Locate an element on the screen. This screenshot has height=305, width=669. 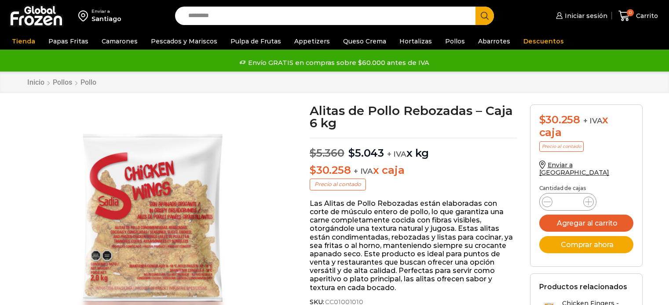
a: Pescados y Mariscos is located at coordinates (184, 41).